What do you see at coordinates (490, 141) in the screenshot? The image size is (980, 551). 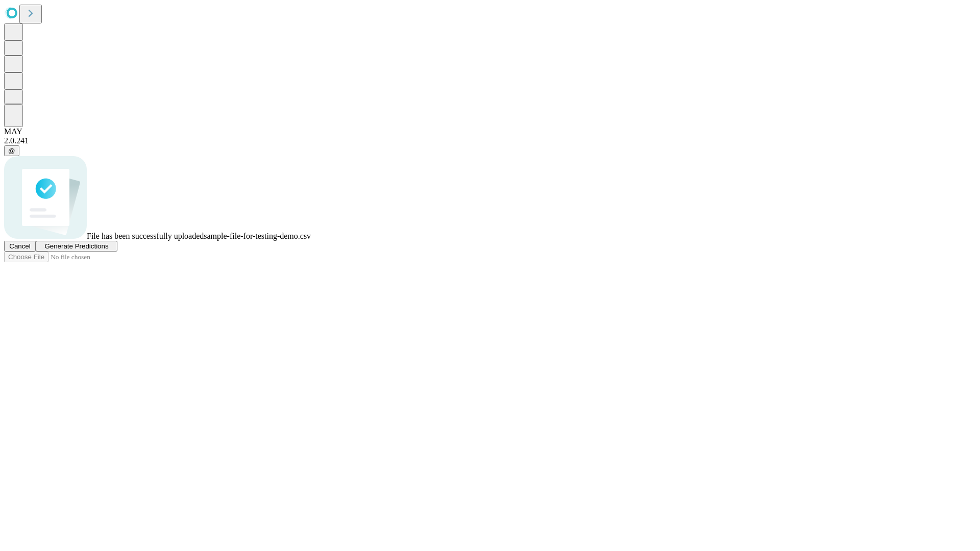 I see `div: 2.0.241` at bounding box center [490, 141].